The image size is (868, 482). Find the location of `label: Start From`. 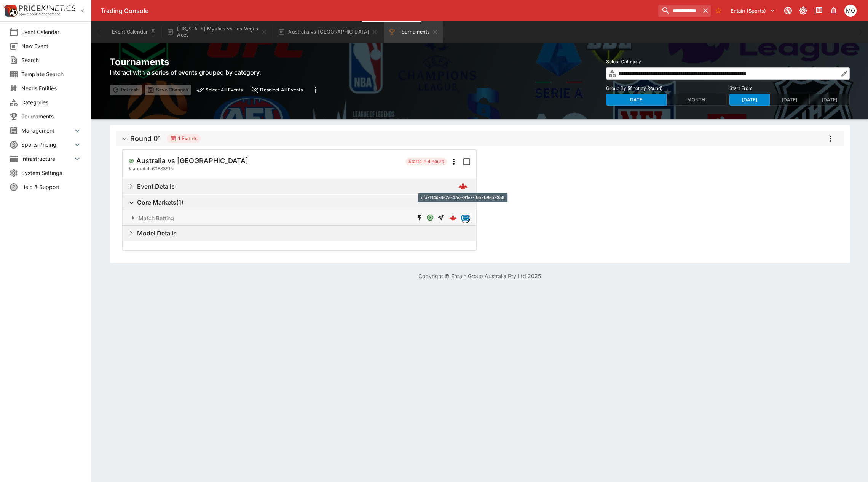

label: Start From is located at coordinates (790, 88).